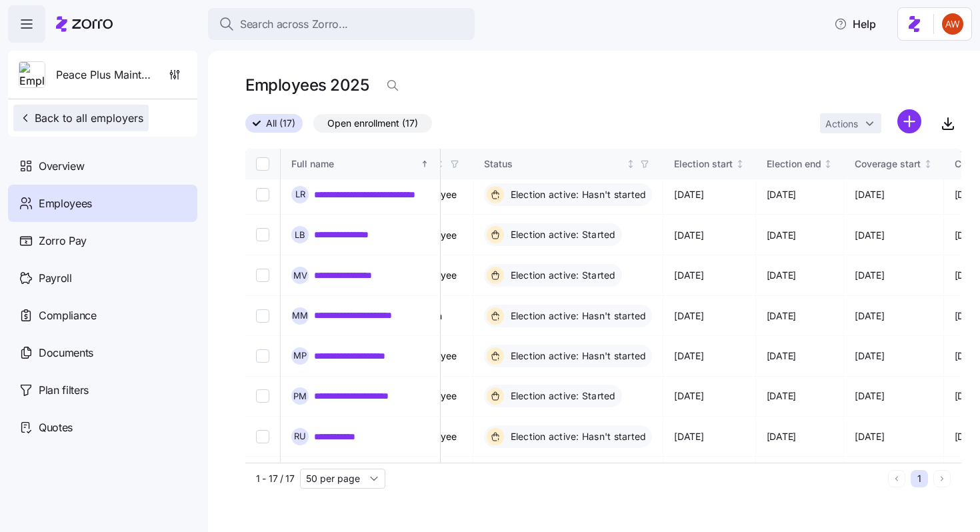  What do you see at coordinates (953, 24) in the screenshot?
I see `img: 3c671664b44671044fa8929adf5007c6` at bounding box center [953, 24].